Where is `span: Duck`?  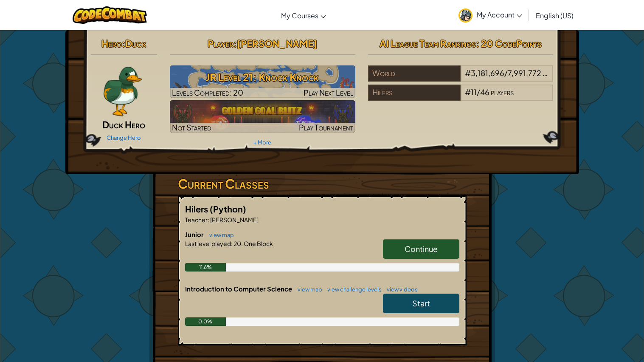 span: Duck is located at coordinates (136, 44).